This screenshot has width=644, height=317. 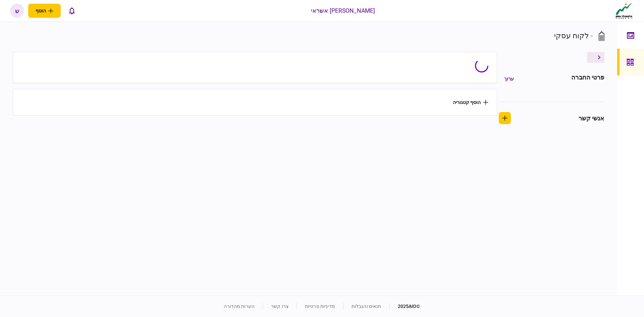 I want to click on div: ש, so click(x=17, y=11).